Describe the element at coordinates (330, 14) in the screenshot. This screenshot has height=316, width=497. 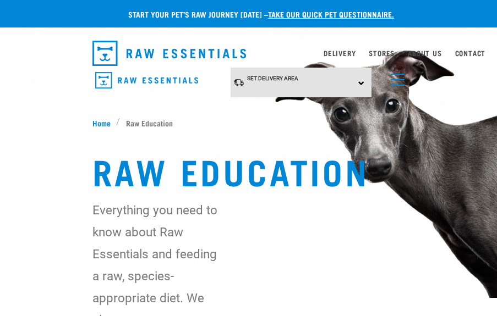
I see `a: take our quick pet questionnaire.` at that location.